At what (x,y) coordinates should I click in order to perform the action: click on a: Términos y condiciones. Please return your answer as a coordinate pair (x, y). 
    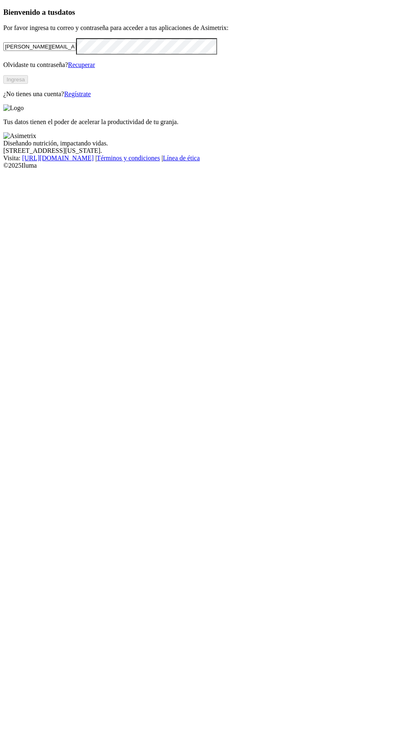
    Looking at the image, I should click on (128, 158).